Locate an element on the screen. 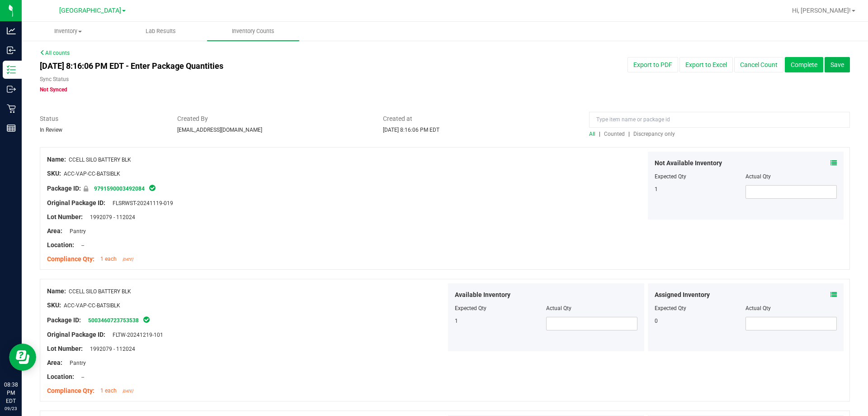 The height and width of the screenshot is (416, 868). div: 1 is located at coordinates (701, 189).